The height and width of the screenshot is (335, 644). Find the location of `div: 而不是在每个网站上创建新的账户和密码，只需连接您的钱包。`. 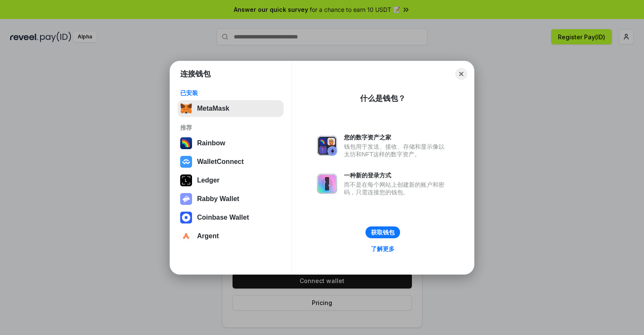

div: 而不是在每个网站上创建新的账户和密码，只需连接您的钱包。 is located at coordinates (396, 189).